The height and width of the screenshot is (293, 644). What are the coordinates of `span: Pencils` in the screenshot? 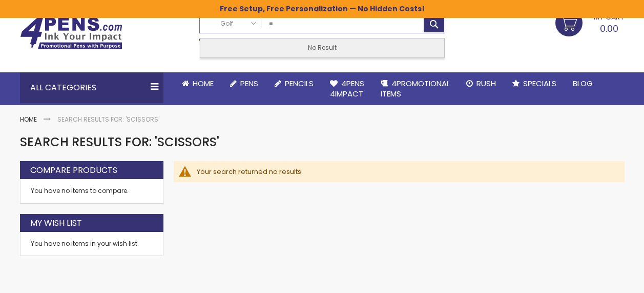 It's located at (299, 83).